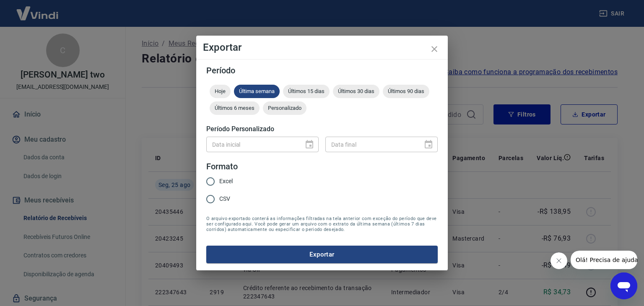 This screenshot has width=644, height=306. What do you see at coordinates (355, 92) in the screenshot?
I see `div: Últimos 30 dias` at bounding box center [355, 92].